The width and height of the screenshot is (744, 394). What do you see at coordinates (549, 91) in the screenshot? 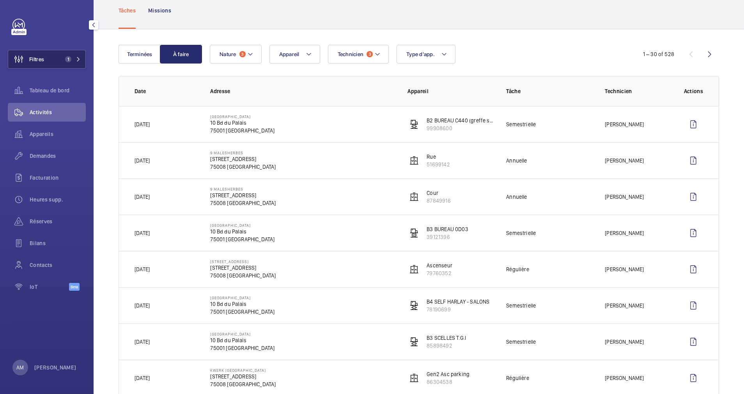
I see `p: Tâche` at bounding box center [549, 91].